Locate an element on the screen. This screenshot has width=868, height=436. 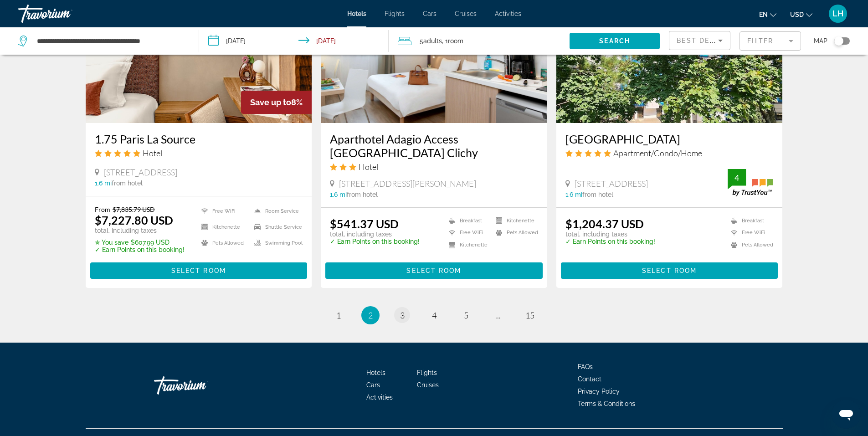
span: LH is located at coordinates (838, 13).